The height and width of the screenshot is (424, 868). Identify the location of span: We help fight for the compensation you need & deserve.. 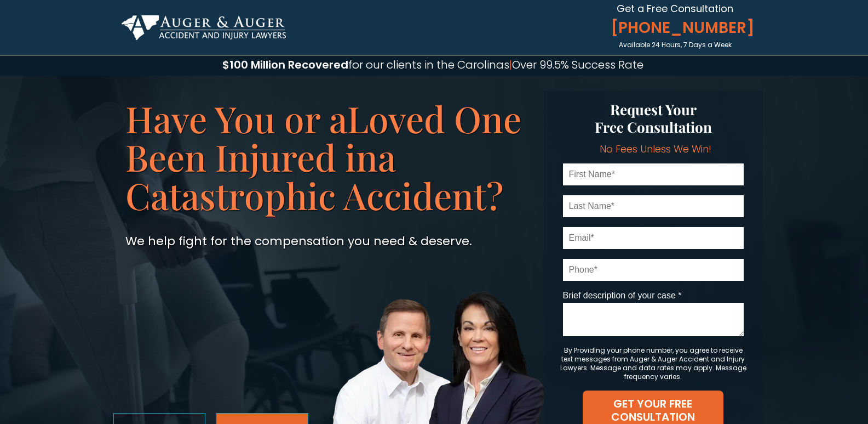
(299, 241).